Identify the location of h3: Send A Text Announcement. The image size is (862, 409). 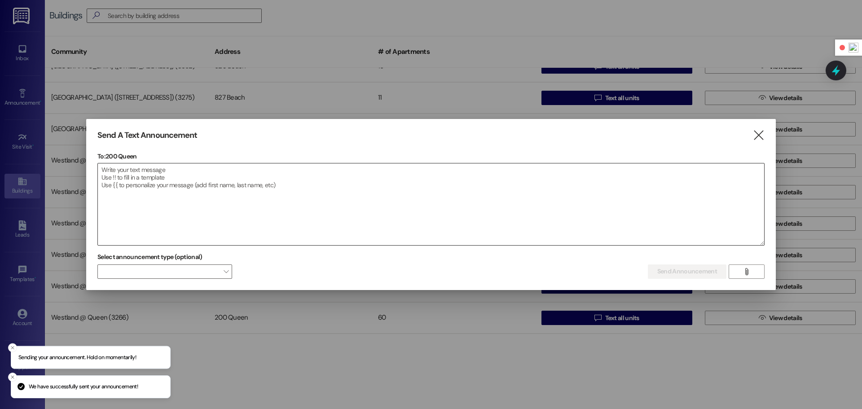
(147, 135).